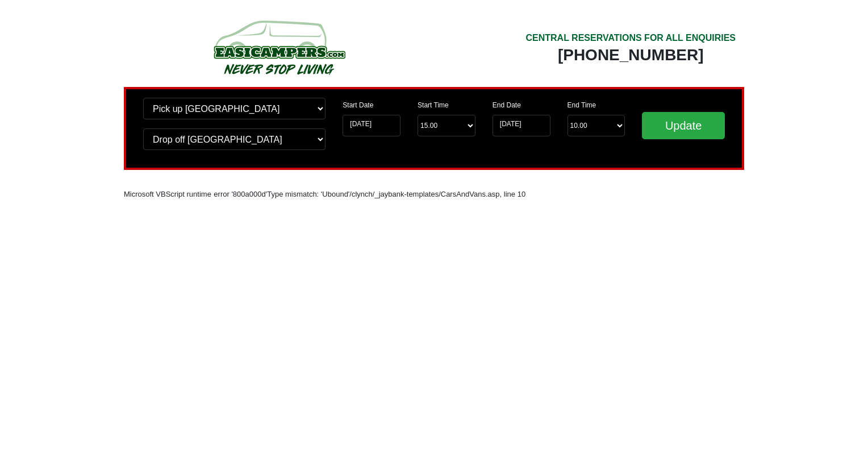 The image size is (868, 474). I want to click on font: /clynch/_jaybank-templates/CarsAndVans.asp, so click(424, 194).